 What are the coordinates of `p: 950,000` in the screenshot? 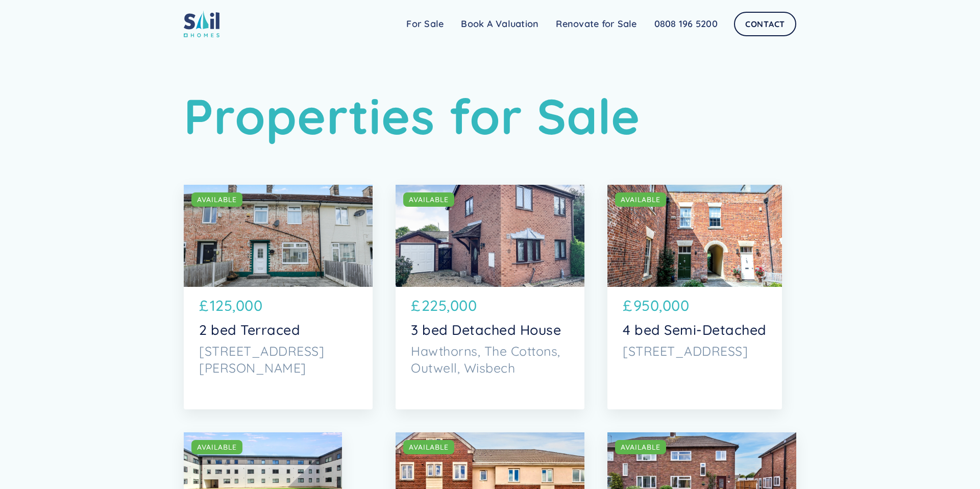 It's located at (662, 305).